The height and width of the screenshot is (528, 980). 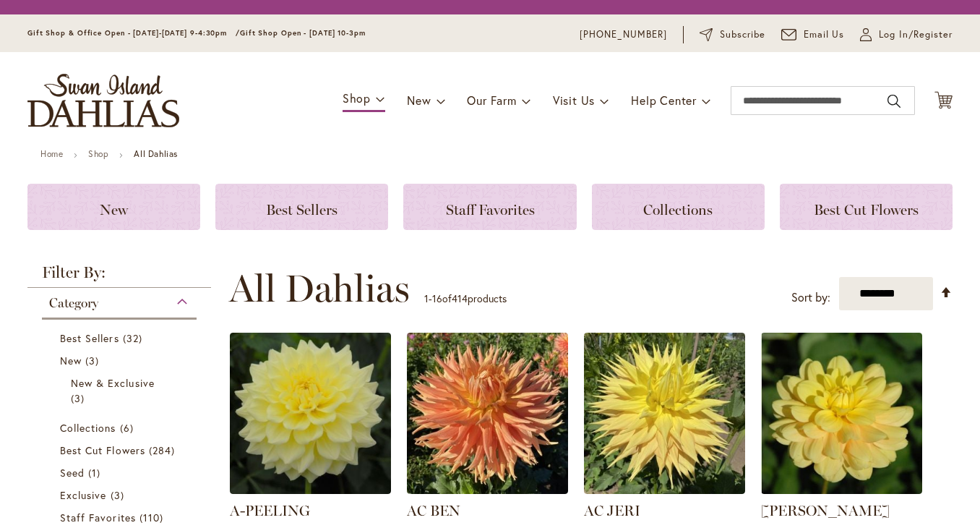 I want to click on a: Subscribe, so click(x=733, y=34).